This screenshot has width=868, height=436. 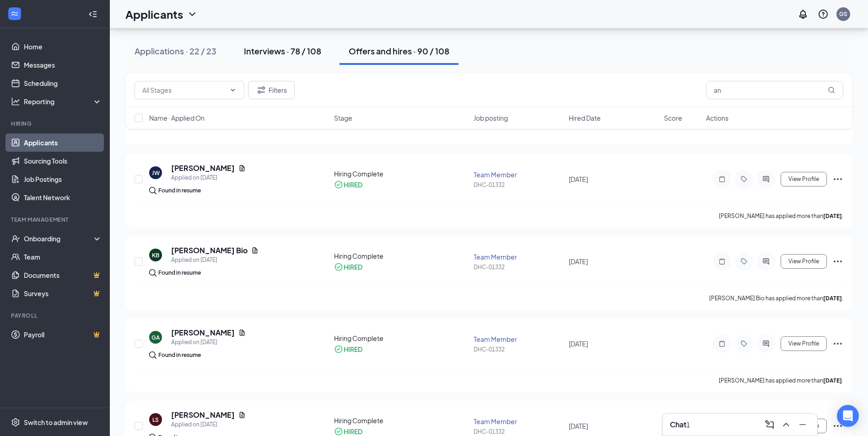 What do you see at coordinates (399, 51) in the screenshot?
I see `div: Offers and hires · 90 / 108` at bounding box center [399, 51].